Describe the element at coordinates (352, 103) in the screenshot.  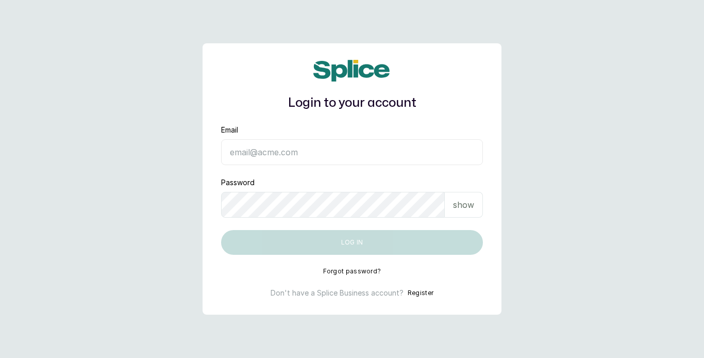
I see `h1: Login to your account` at that location.